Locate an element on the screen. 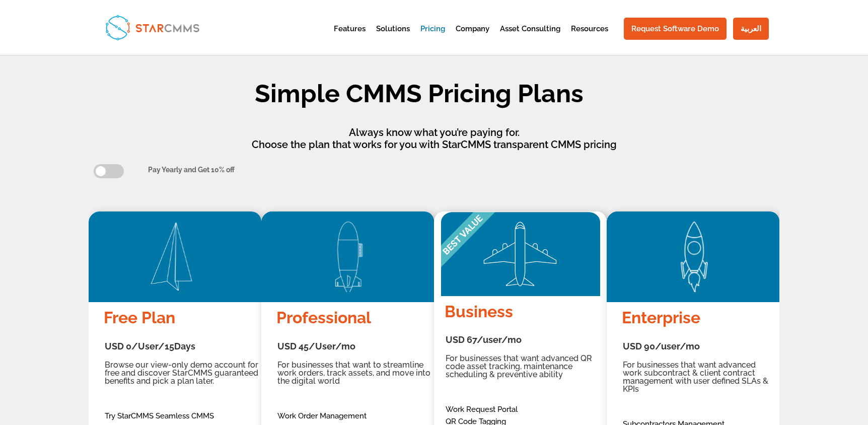 This screenshot has height=425, width=868. h4: Free Plan is located at coordinates (181, 320).